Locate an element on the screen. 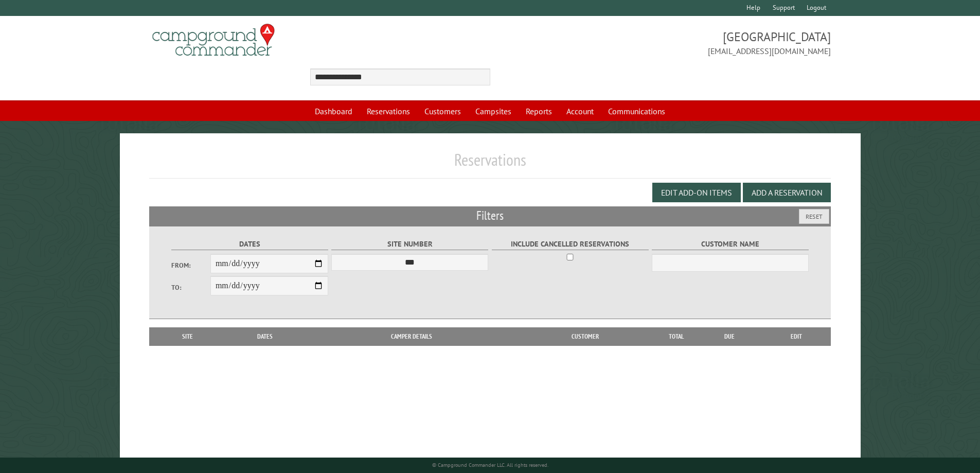  button: Reset is located at coordinates (814, 216).